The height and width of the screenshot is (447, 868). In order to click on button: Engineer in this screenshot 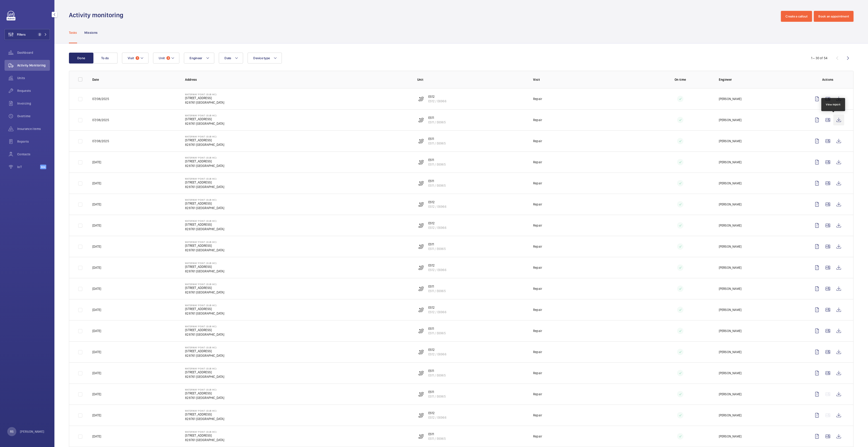, I will do `click(199, 58)`.